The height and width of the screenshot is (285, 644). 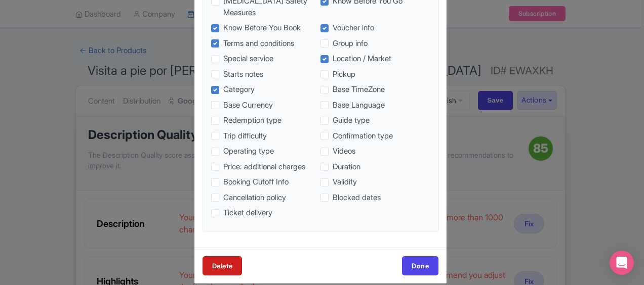 I want to click on span: Base Language, so click(x=359, y=105).